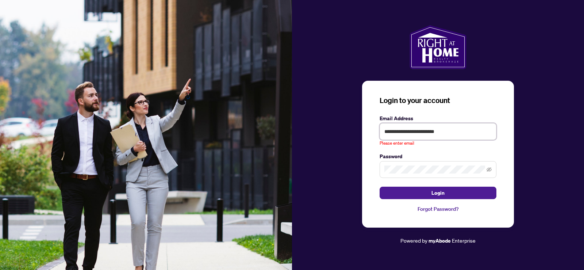  Describe the element at coordinates (438, 100) in the screenshot. I see `h3: Login to your account` at that location.